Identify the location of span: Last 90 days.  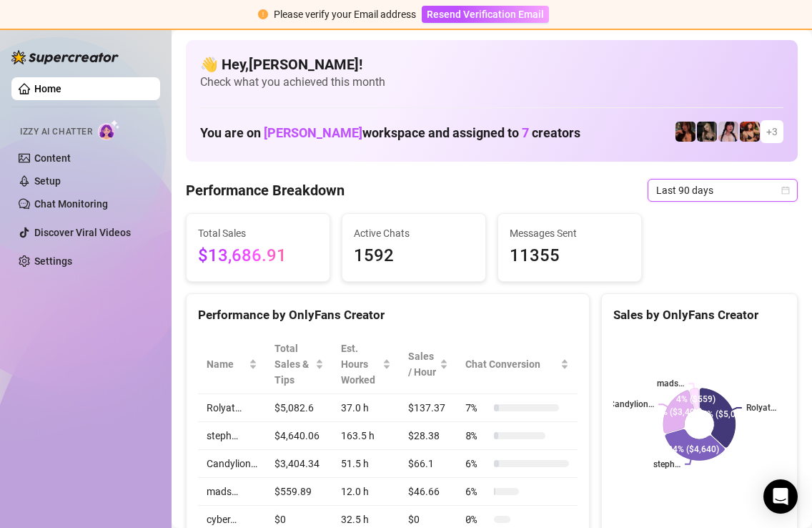
(723, 190).